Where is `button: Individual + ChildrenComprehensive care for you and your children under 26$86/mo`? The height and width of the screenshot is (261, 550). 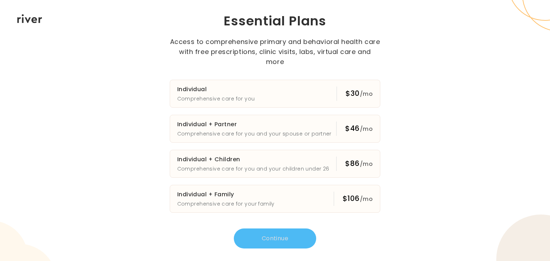 button: Individual + ChildrenComprehensive care for you and your children under 26$86/mo is located at coordinates (275, 164).